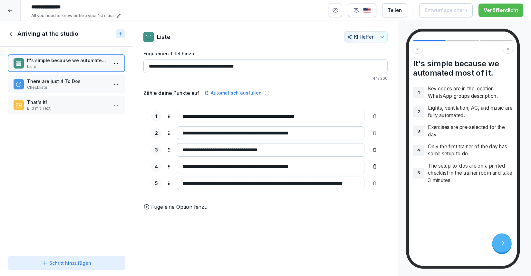 The width and height of the screenshot is (531, 276). Describe the element at coordinates (500, 10) in the screenshot. I see `div: Veröffentlicht` at that location.